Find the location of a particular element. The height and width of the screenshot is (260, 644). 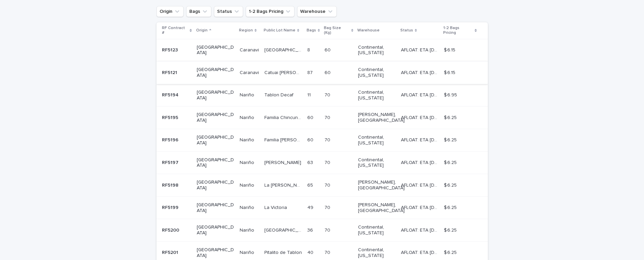

p: RF5123 is located at coordinates (170, 49).